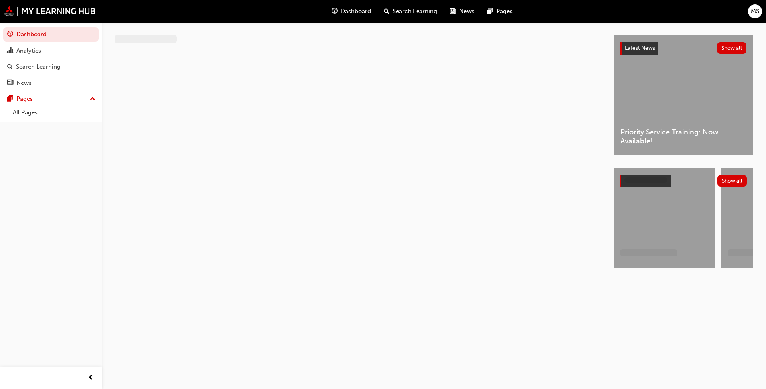  Describe the element at coordinates (351, 11) in the screenshot. I see `a: guage-iconDashboard` at that location.